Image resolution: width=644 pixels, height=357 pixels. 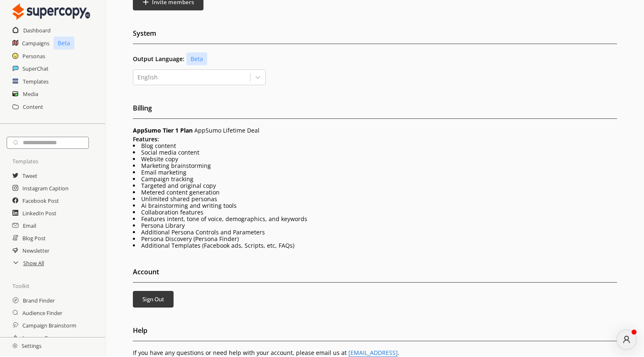 What do you see at coordinates (40, 338) in the screenshot?
I see `a: Improve Copy` at bounding box center [40, 338].